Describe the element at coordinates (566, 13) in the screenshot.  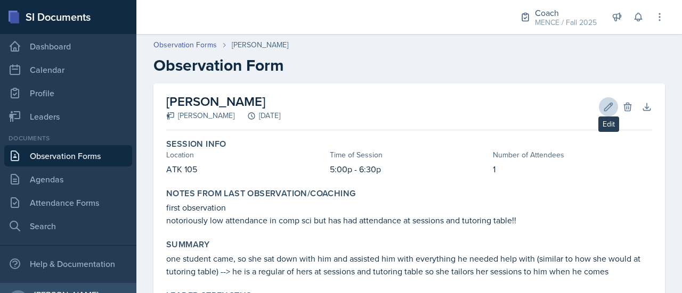
I see `div: Coach` at that location.